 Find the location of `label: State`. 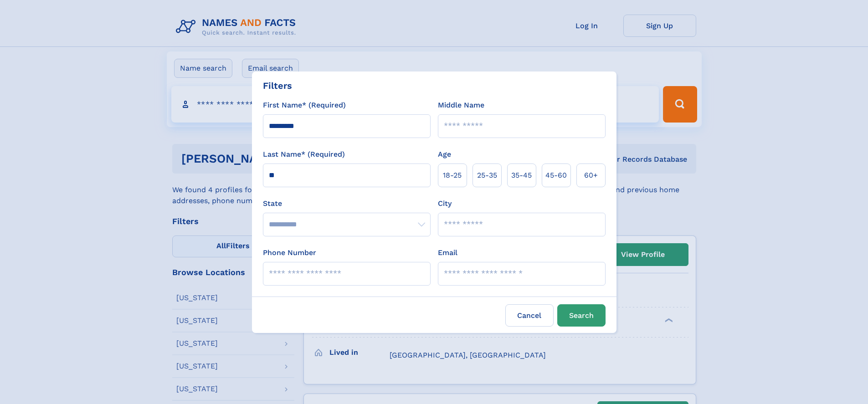

label: State is located at coordinates (347, 203).